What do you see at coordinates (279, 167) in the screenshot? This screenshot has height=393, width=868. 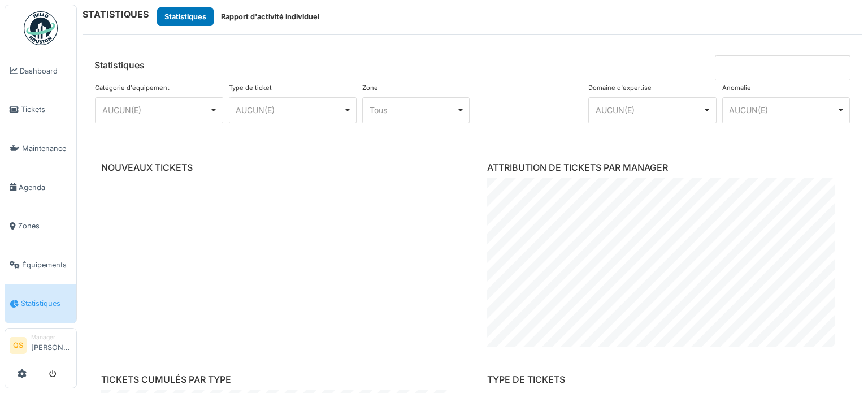 I see `h6: NOUVEAUX TICKETS` at bounding box center [279, 167].